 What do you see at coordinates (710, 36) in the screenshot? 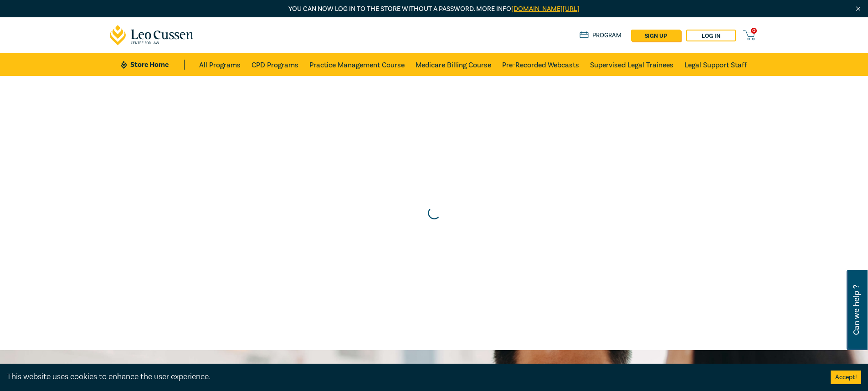
I see `a: Log in` at bounding box center [710, 36].